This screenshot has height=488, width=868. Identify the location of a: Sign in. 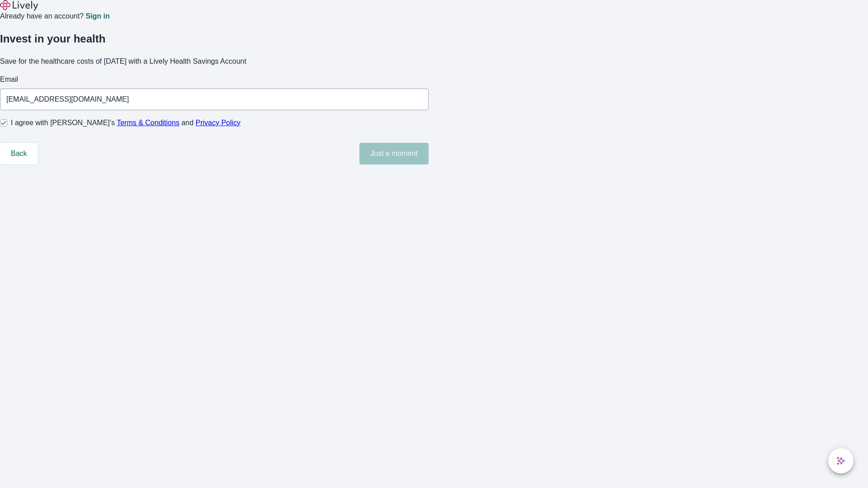
(97, 16).